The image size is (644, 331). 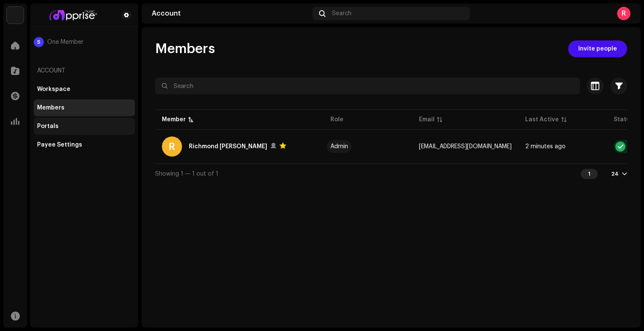 What do you see at coordinates (174, 119) in the screenshot?
I see `div: Member` at bounding box center [174, 119].